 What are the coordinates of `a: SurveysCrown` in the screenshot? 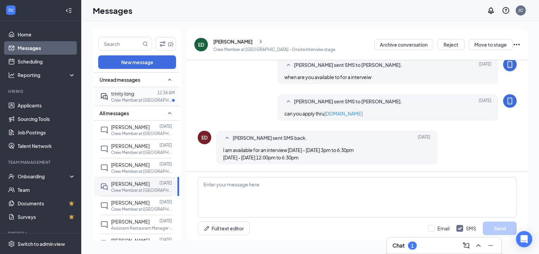 It's located at (46, 217).